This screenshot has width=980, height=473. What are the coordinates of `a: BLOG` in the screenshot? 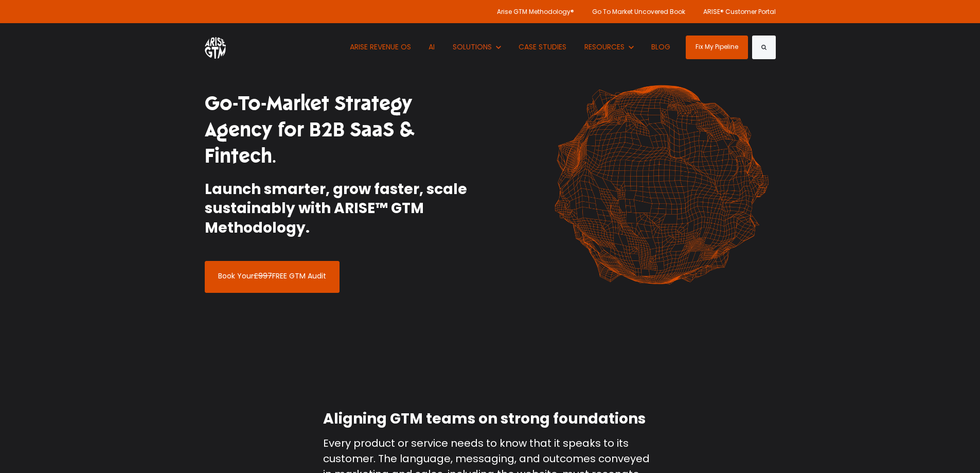 It's located at (661, 47).